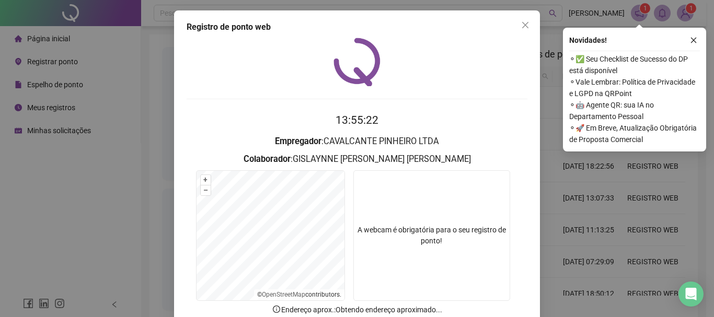  Describe the element at coordinates (357, 62) in the screenshot. I see `img: QRPoint` at that location.